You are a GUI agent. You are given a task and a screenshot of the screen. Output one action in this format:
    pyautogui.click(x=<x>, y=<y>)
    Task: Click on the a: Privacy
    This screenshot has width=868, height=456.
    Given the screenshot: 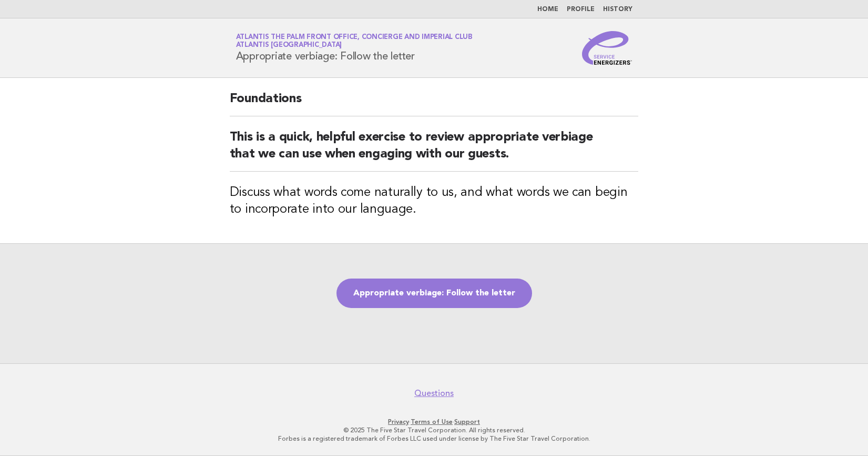 What is the action you would take?
    pyautogui.click(x=398, y=421)
    